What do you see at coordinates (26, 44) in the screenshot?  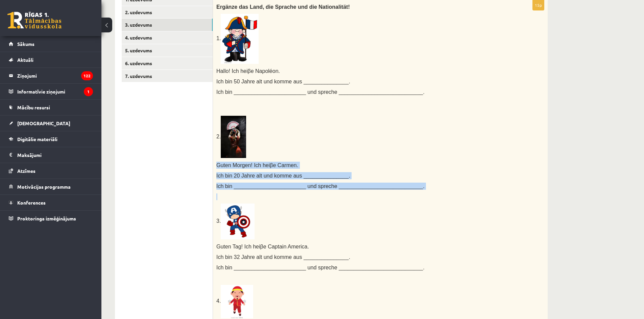 I see `span: Sākums` at bounding box center [26, 44].